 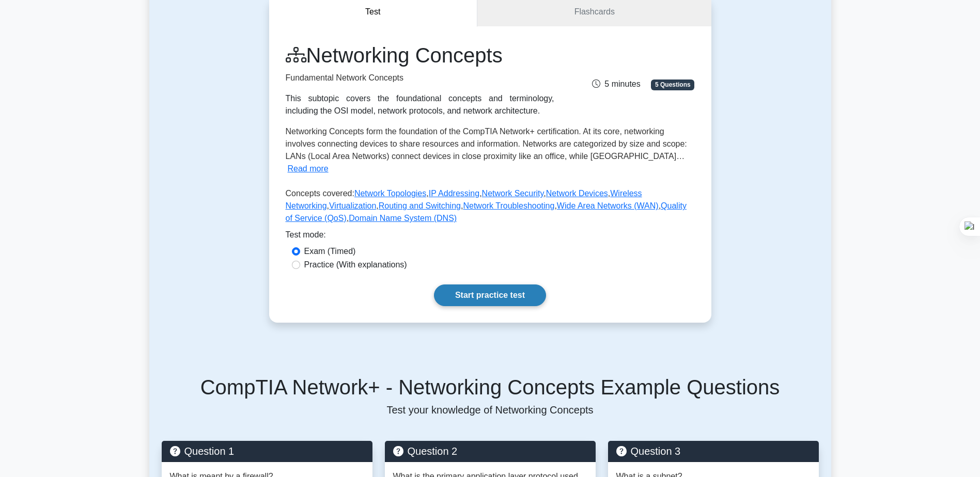 I want to click on span: Networking Concepts form the foundation of the CompTIA Network+ certification. At its core, netwo..., so click(x=486, y=144).